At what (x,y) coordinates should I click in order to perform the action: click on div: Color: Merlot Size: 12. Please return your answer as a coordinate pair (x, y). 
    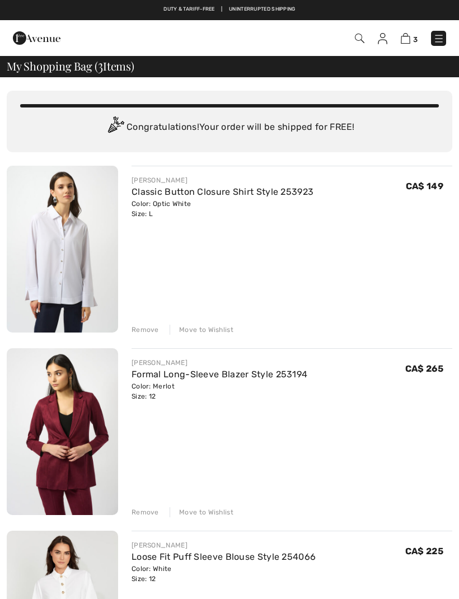
    Looking at the image, I should click on (220, 391).